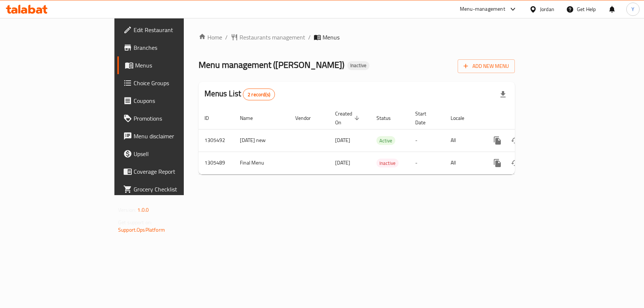  Describe the element at coordinates (169, 172) in the screenshot. I see `a: Coverage Report` at that location.